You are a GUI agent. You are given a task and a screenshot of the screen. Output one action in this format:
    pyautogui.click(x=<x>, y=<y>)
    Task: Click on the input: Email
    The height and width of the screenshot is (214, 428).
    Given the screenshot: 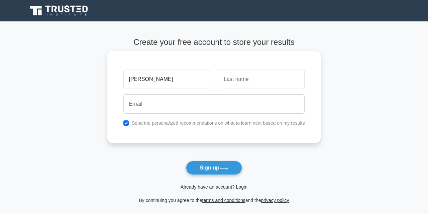 What is the action you would take?
    pyautogui.click(x=214, y=104)
    